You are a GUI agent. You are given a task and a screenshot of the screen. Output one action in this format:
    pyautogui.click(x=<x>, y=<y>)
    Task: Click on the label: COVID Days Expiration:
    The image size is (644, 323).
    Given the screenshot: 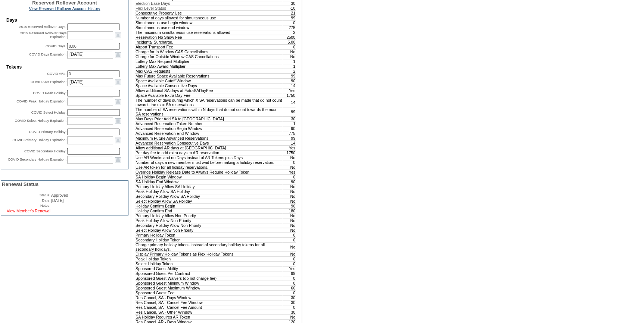 What is the action you would take?
    pyautogui.click(x=48, y=54)
    